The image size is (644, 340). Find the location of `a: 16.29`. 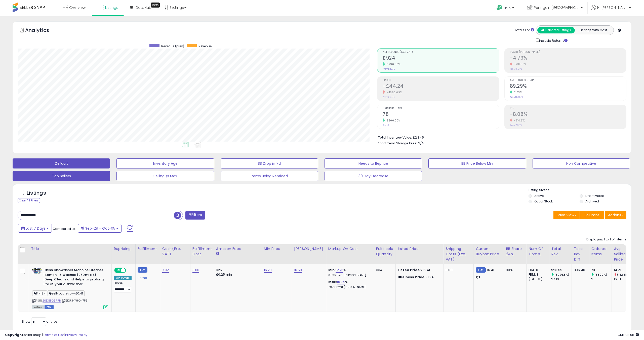

a: 16.29 is located at coordinates (268, 270).